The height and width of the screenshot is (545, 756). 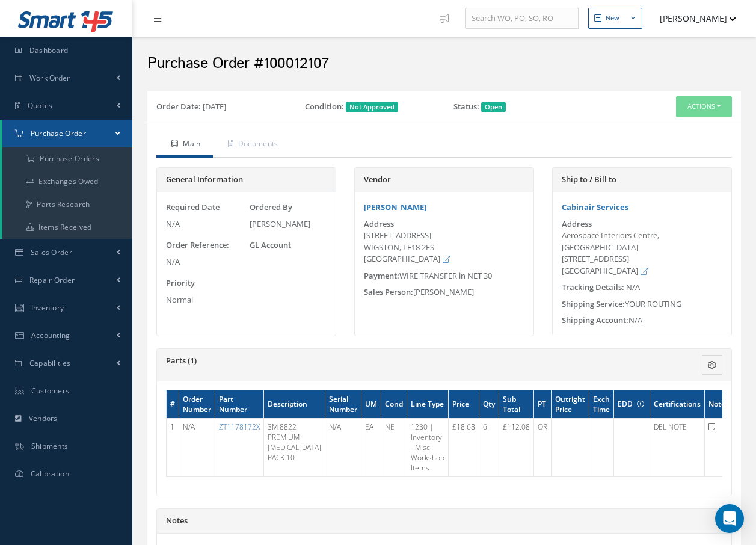 I want to click on input: Search WO, PO, SO, RO, so click(x=522, y=19).